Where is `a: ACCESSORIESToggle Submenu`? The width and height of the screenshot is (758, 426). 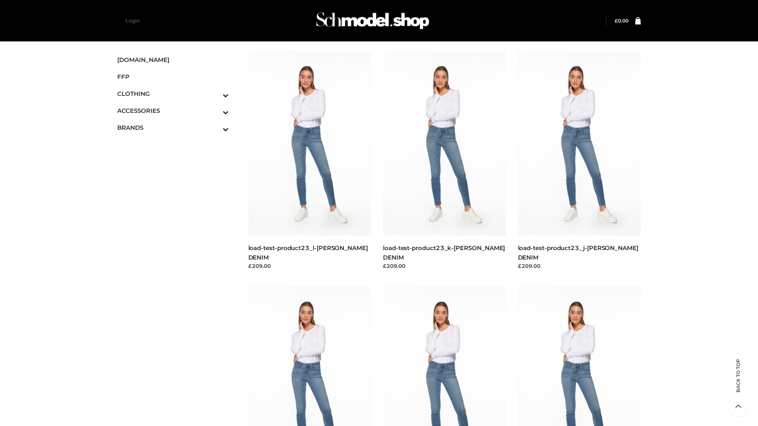 a: ACCESSORIESToggle Submenu is located at coordinates (173, 111).